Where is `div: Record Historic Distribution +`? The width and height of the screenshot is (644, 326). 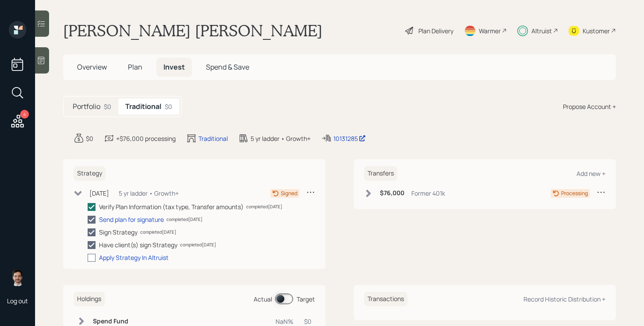 div: Record Historic Distribution + is located at coordinates (564, 299).